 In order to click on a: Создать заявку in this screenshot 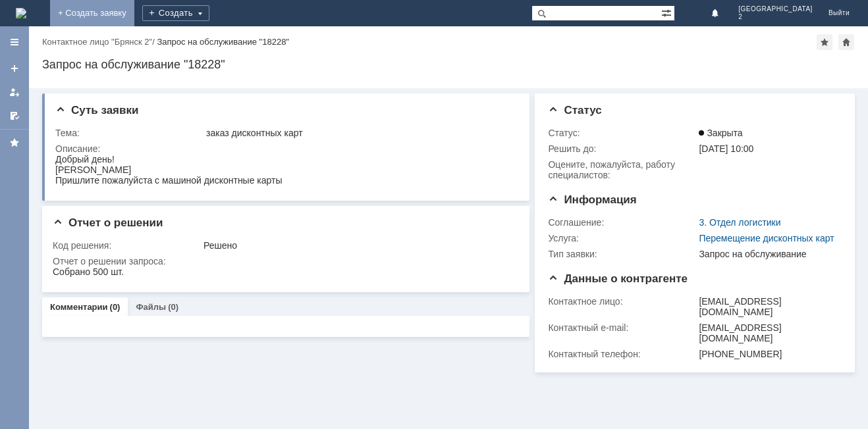, I will do `click(15, 68)`.